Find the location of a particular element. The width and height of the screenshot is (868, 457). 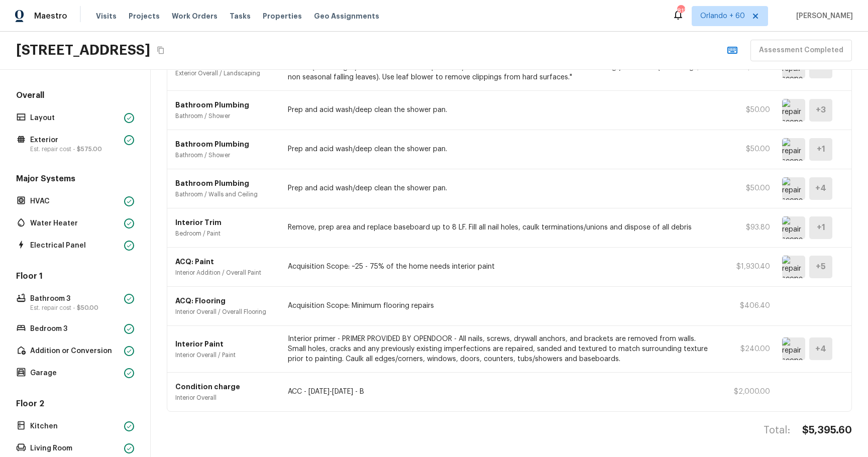

p: $2,000.00 is located at coordinates (747, 392).